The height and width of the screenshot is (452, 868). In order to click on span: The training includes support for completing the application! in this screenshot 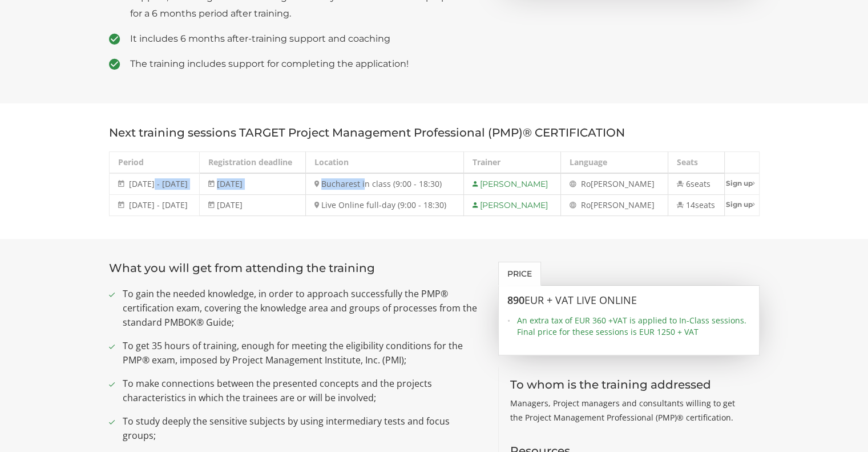, I will do `click(306, 63)`.